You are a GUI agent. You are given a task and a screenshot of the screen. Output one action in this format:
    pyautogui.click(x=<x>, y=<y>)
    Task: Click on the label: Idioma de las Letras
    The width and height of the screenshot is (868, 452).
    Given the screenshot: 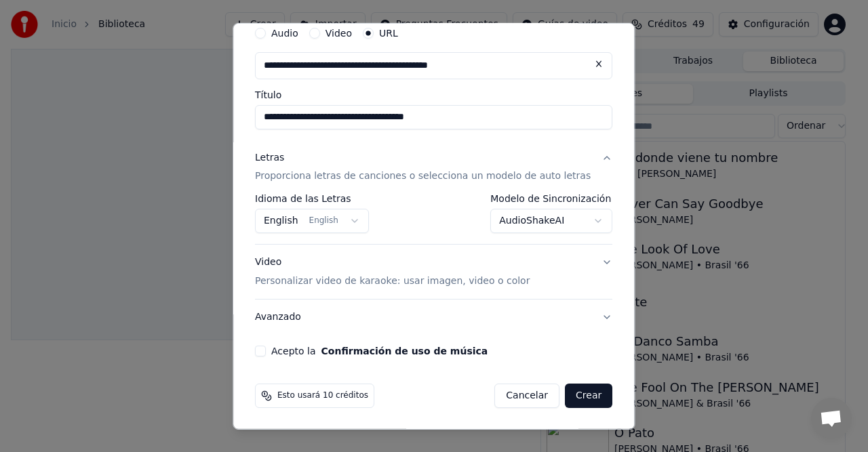 What is the action you would take?
    pyautogui.click(x=312, y=199)
    